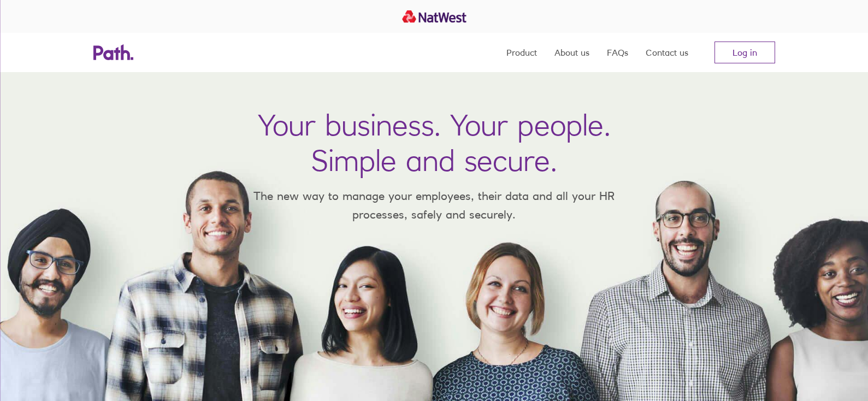 The width and height of the screenshot is (868, 401). What do you see at coordinates (667, 52) in the screenshot?
I see `a: Contact us` at bounding box center [667, 52].